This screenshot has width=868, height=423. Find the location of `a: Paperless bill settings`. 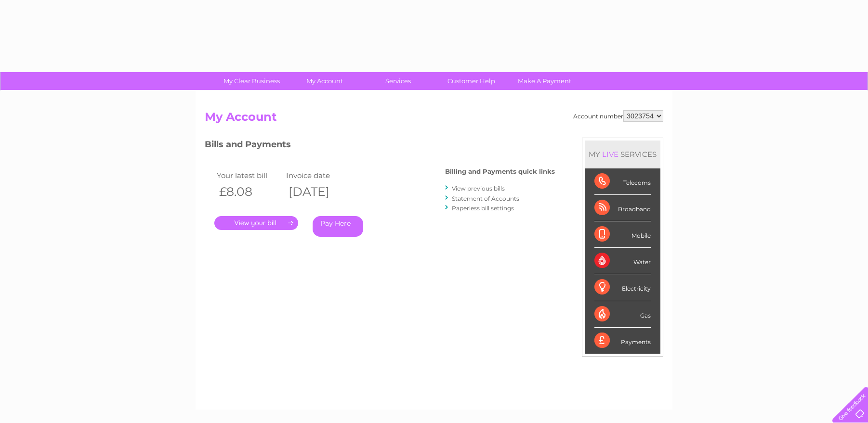

a: Paperless bill settings is located at coordinates (483, 208).